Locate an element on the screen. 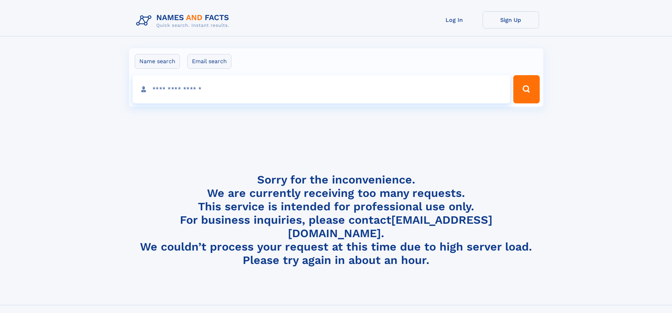  h4: Sorry for the inconvenience. We are currently receiving too many requests. This service is intend... is located at coordinates (336, 220).